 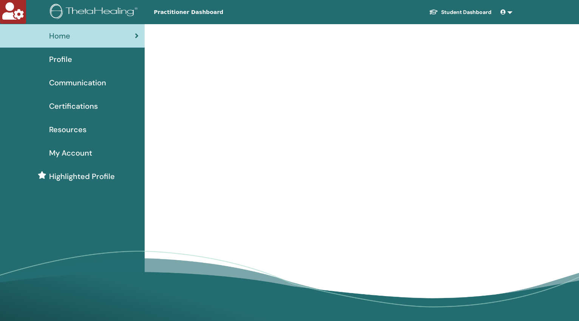 What do you see at coordinates (82, 176) in the screenshot?
I see `span: Highlighted Profile` at bounding box center [82, 176].